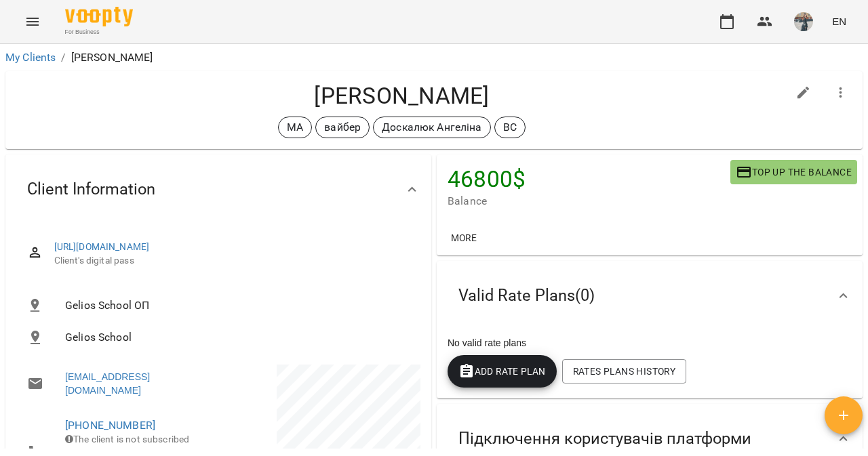  What do you see at coordinates (343, 127) in the screenshot?
I see `p: вайбер` at bounding box center [343, 127].